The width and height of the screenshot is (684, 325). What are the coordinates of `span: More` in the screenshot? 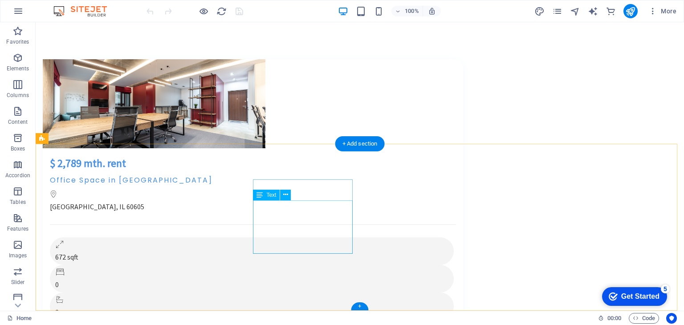 It's located at (662, 11).